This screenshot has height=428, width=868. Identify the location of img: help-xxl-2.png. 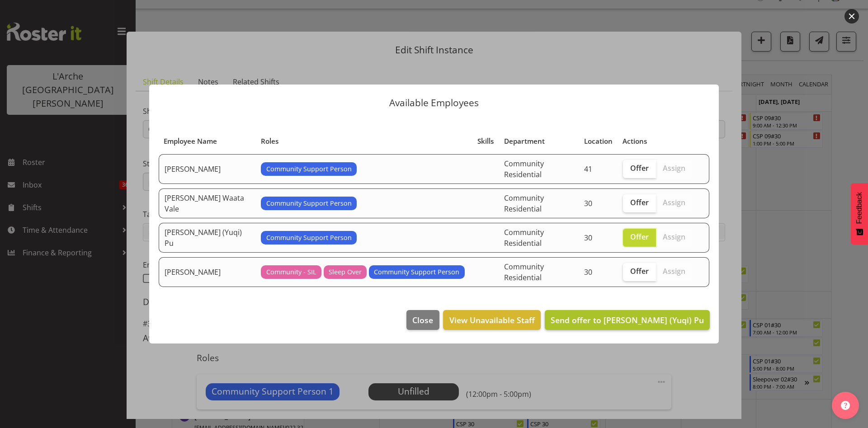
(845, 405).